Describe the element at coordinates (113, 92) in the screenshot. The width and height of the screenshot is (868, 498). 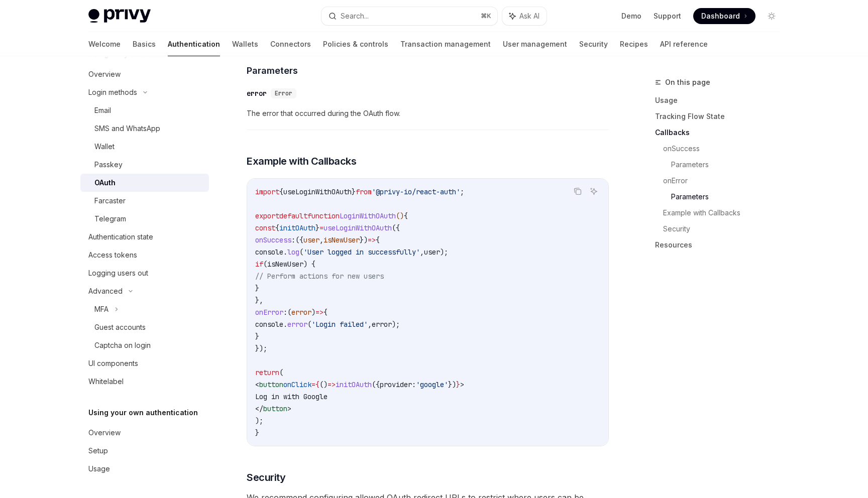
I see `div: Login methods` at that location.